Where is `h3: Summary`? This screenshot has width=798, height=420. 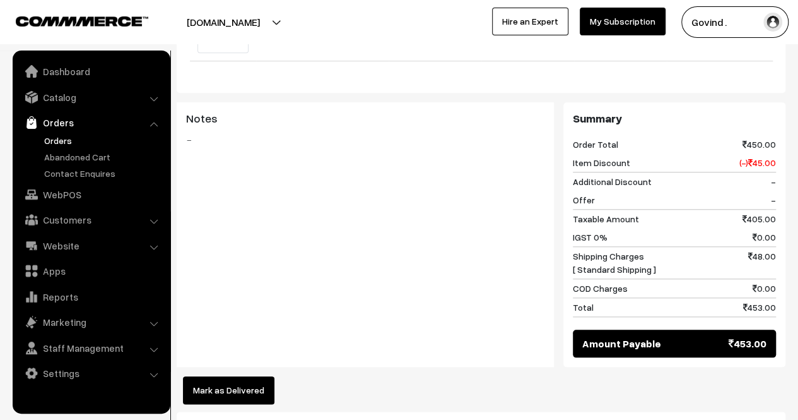
h3: Summary is located at coordinates (675, 119).